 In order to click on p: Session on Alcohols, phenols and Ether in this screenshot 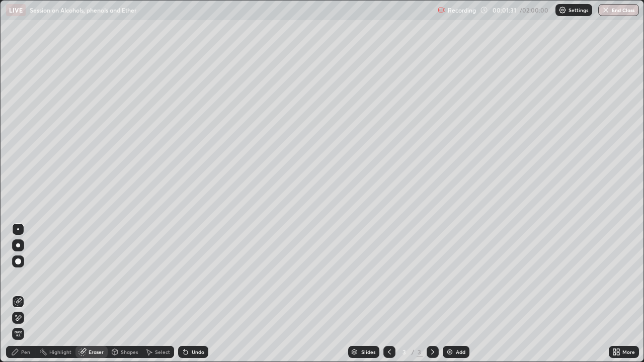, I will do `click(83, 10)`.